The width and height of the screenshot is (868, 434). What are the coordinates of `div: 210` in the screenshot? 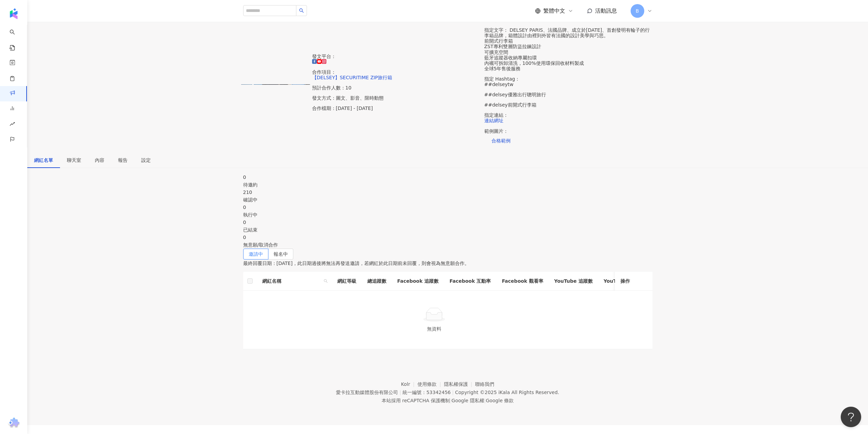 It's located at (448, 192).